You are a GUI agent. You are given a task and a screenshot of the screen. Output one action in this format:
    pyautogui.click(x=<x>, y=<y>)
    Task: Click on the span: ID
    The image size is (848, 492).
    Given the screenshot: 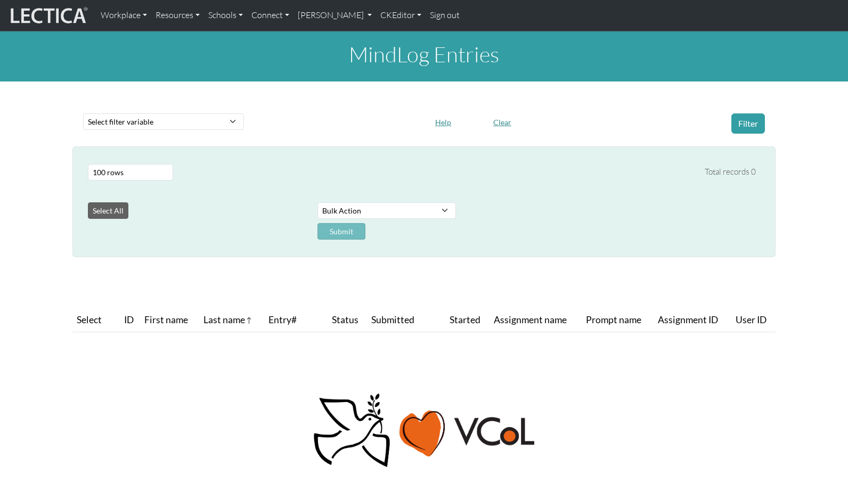 What is the action you would take?
    pyautogui.click(x=129, y=320)
    